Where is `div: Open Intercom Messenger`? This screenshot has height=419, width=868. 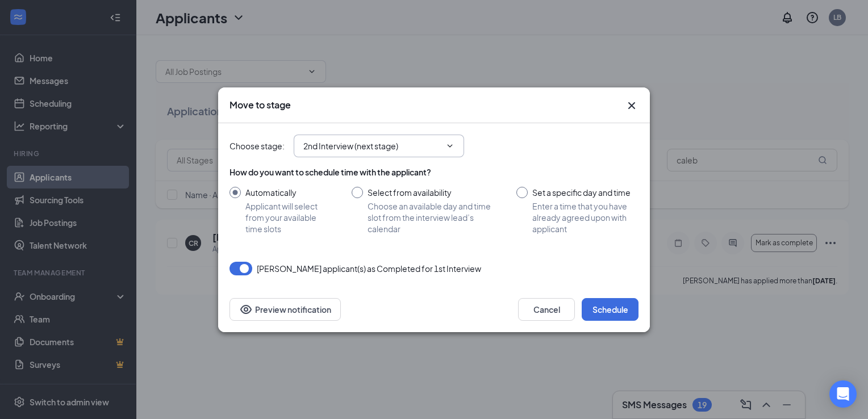 div: Open Intercom Messenger is located at coordinates (843, 394).